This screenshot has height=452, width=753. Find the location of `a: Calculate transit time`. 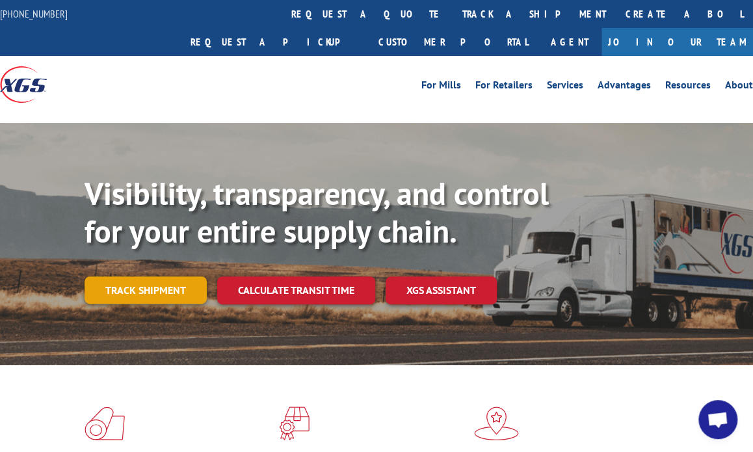

a: Calculate transit time is located at coordinates (296, 290).